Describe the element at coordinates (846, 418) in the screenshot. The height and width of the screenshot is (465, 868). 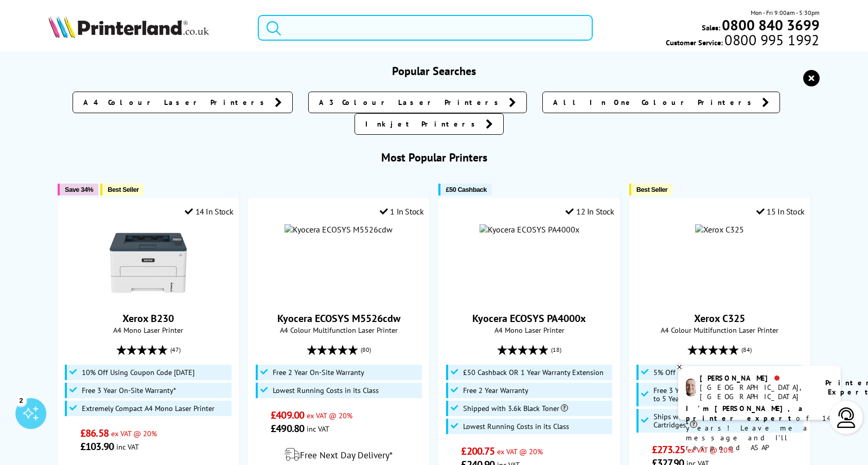
I see `img: user-headset-light.svg` at that location.